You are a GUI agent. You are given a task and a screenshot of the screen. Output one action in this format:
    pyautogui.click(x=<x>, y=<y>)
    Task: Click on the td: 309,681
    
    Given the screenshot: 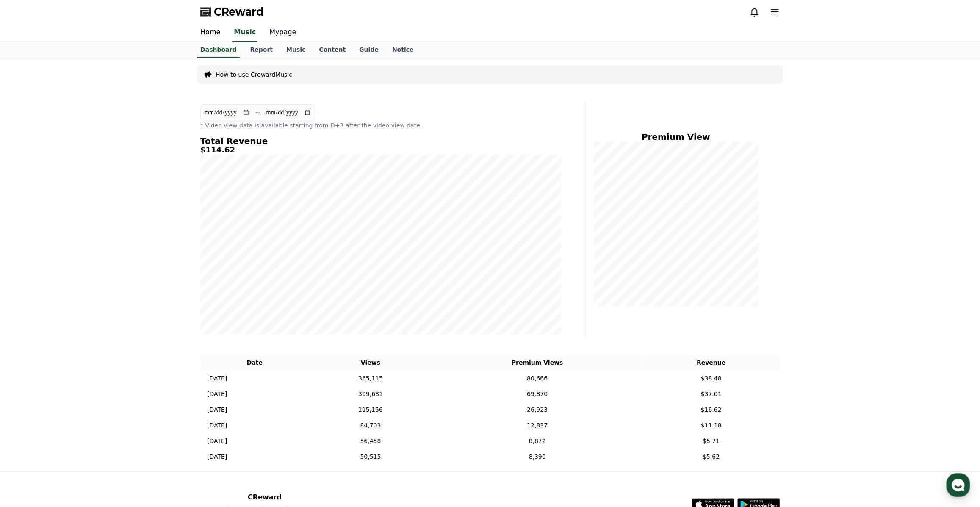 What is the action you would take?
    pyautogui.click(x=370, y=394)
    